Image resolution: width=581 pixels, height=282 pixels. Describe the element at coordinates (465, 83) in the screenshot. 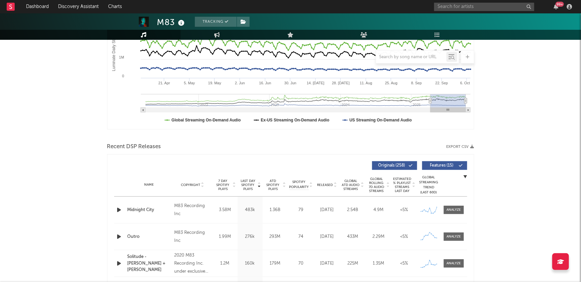

I see `text: 6. Oct` at that location.